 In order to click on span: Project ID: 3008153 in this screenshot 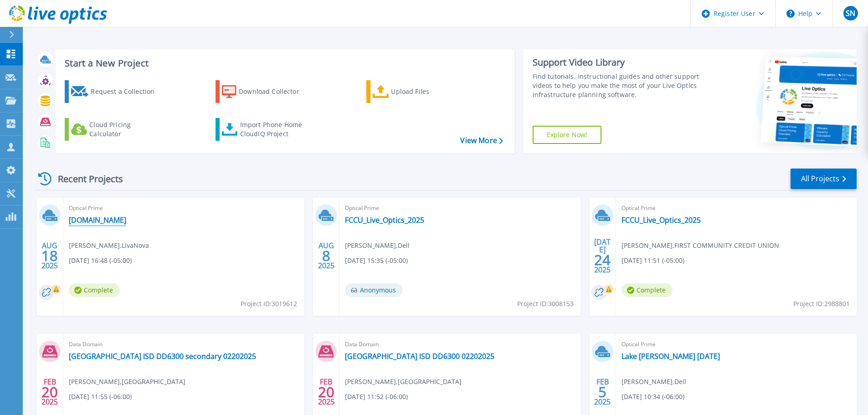, I will do `click(546, 304)`.